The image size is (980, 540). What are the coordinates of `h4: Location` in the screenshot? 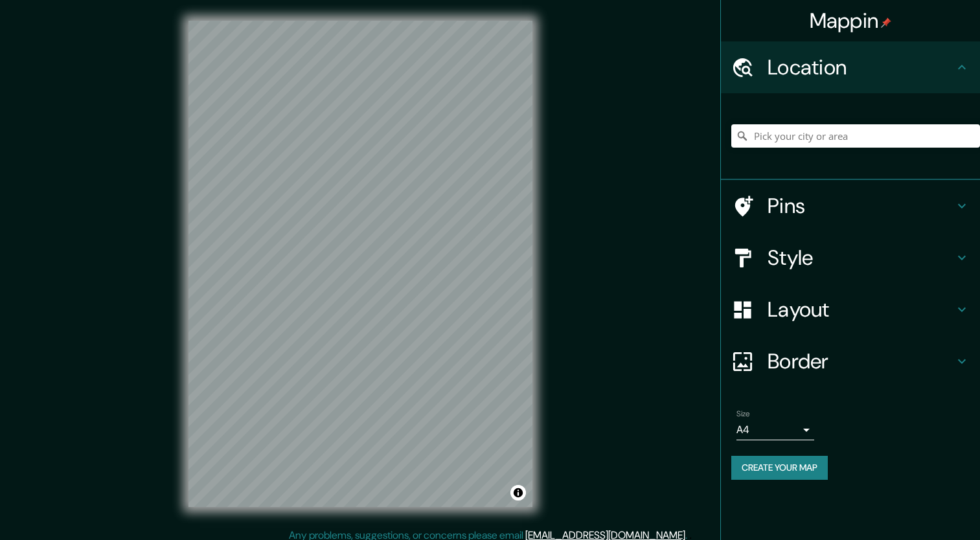 It's located at (861, 67).